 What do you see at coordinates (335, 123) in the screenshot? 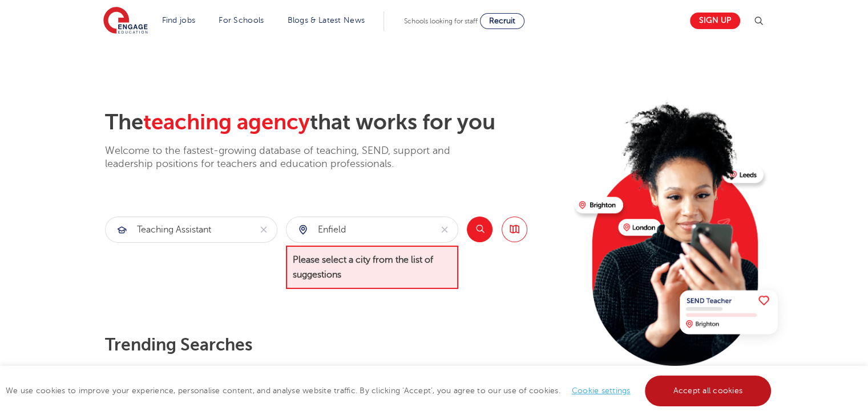
I see `h2: The that works for you` at bounding box center [335, 123].